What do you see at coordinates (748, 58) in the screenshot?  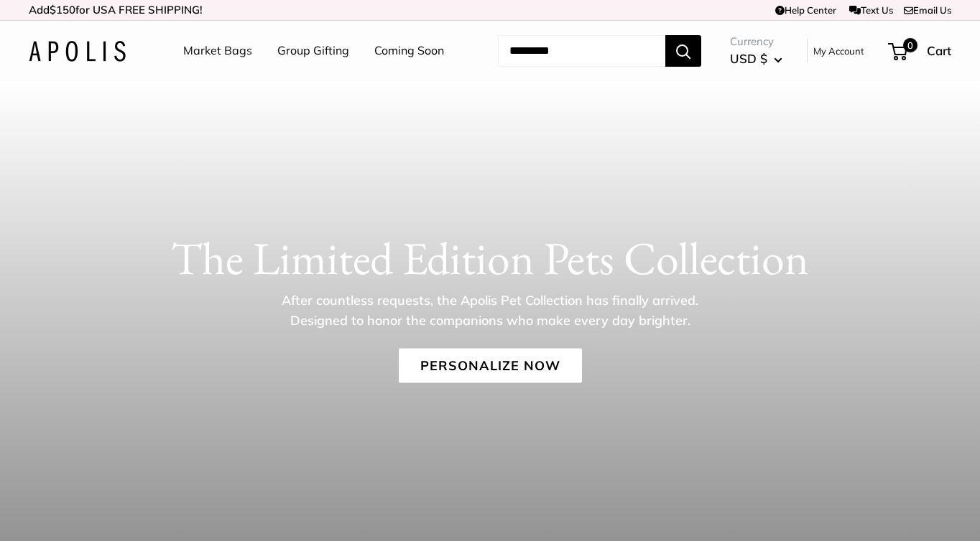 I see `span: USD $` at bounding box center [748, 58].